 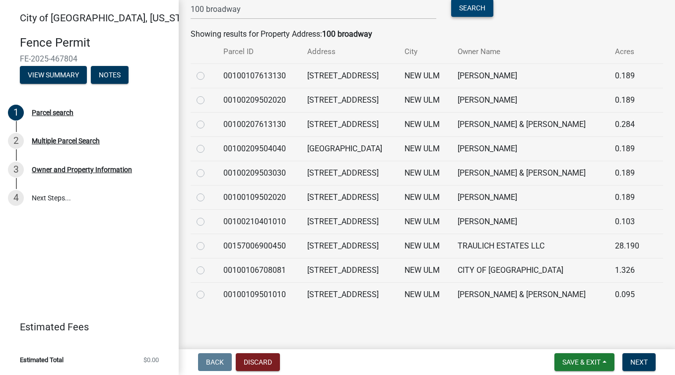 I want to click on td: 1.326, so click(x=630, y=270).